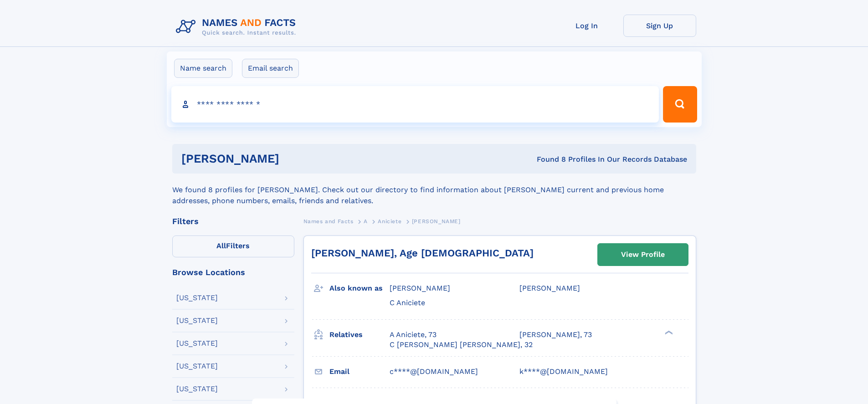 The width and height of the screenshot is (868, 404). I want to click on label: Email search, so click(270, 68).